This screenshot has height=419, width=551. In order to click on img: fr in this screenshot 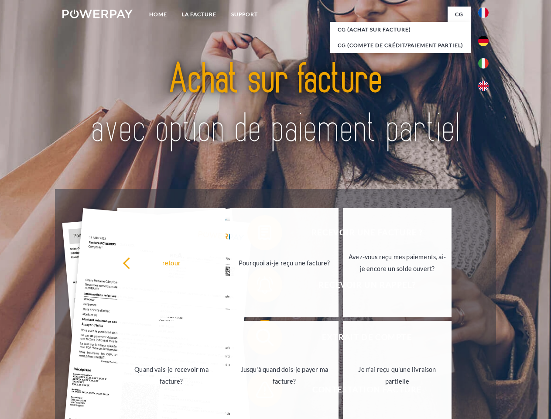, I will do `click(483, 13)`.